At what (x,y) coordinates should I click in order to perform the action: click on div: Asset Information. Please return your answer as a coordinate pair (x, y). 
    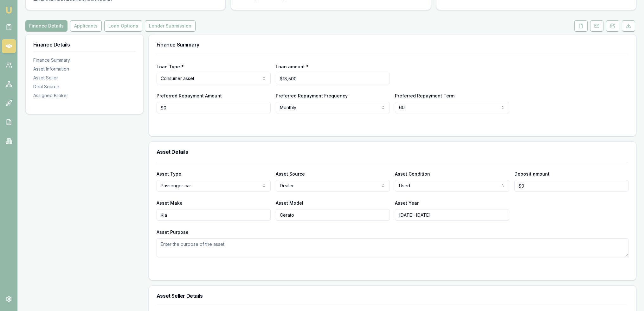
    Looking at the image, I should click on (84, 69).